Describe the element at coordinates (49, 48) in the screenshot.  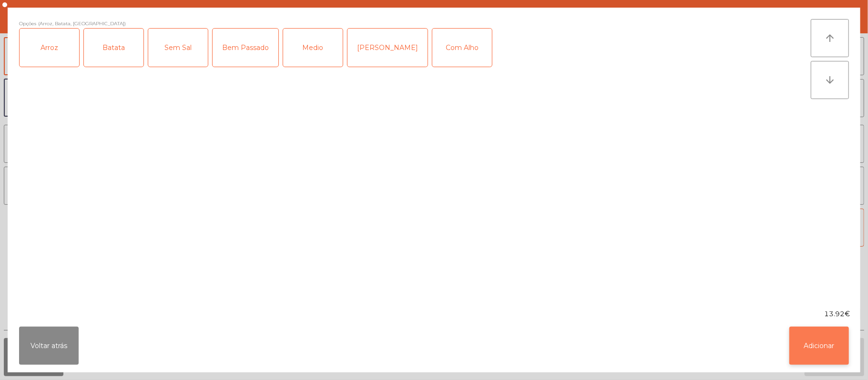
I see `div: Arroz` at that location.